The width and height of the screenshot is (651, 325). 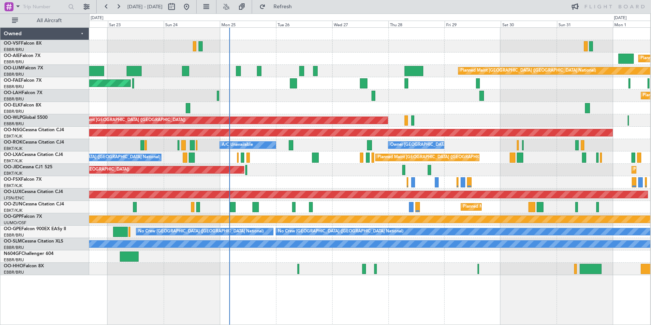 What do you see at coordinates (34, 142) in the screenshot?
I see `a: OO-ROKCessna Citation CJ4` at bounding box center [34, 142].